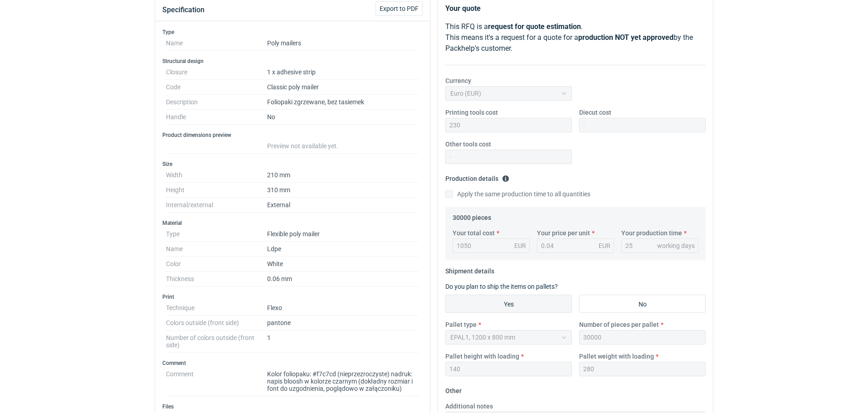 The width and height of the screenshot is (868, 413). What do you see at coordinates (626, 37) in the screenshot?
I see `strong: production NOT yet approved` at bounding box center [626, 37].